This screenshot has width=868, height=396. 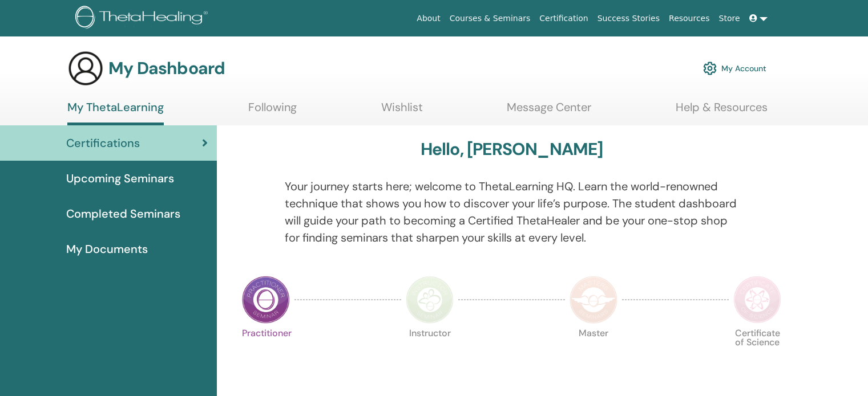 I want to click on a: Success Stories, so click(x=628, y=18).